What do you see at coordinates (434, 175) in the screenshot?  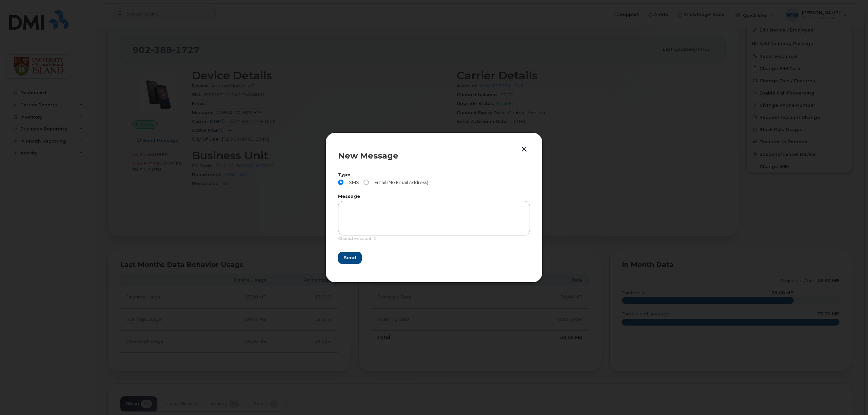 I see `label: Type` at bounding box center [434, 175].